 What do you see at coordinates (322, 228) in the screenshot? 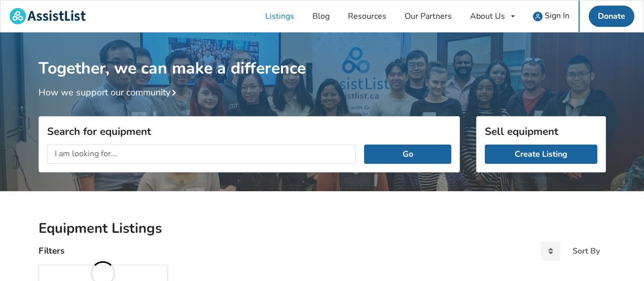
I see `h2: Equipment Listings` at bounding box center [322, 228].